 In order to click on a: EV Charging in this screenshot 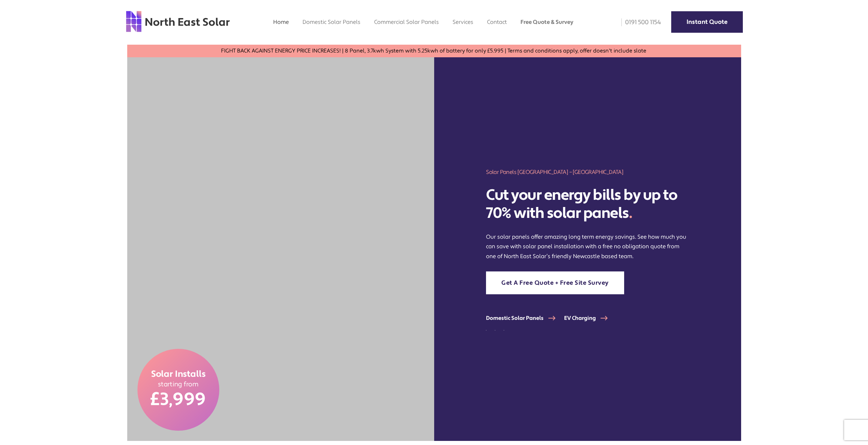, I will do `click(590, 318)`.